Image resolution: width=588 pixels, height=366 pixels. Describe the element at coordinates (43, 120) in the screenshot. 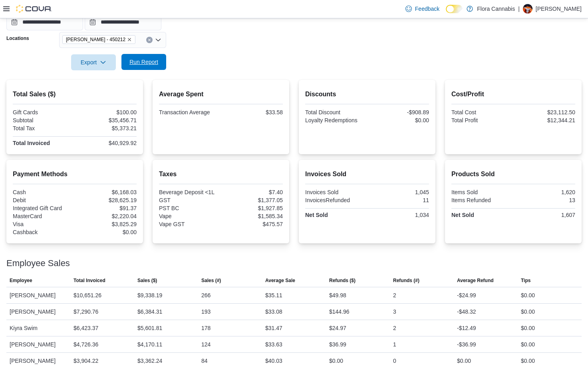

I see `div: Subtotal` at that location.